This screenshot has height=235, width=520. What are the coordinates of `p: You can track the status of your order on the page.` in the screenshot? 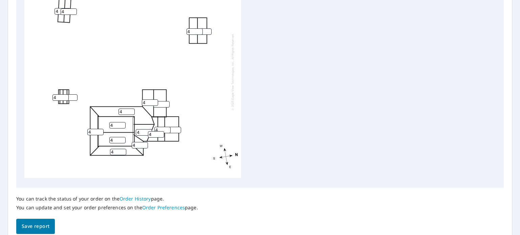 It's located at (107, 199).